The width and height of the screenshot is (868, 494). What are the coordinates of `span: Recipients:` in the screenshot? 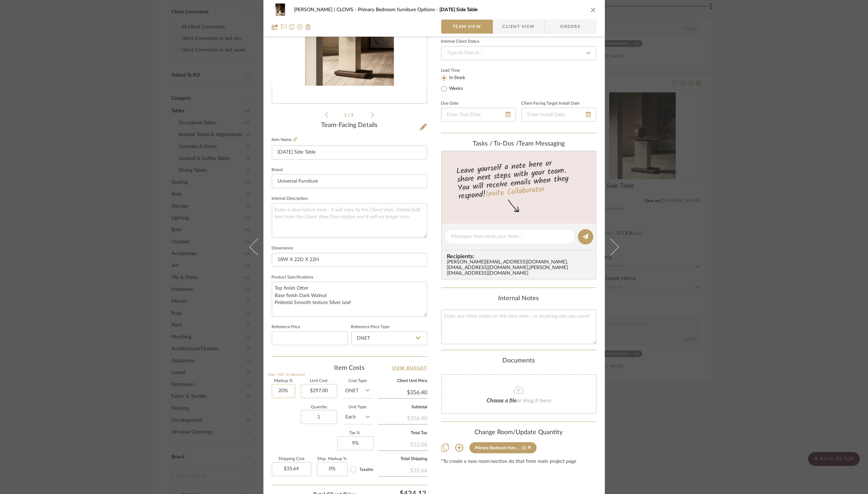 It's located at (520, 256).